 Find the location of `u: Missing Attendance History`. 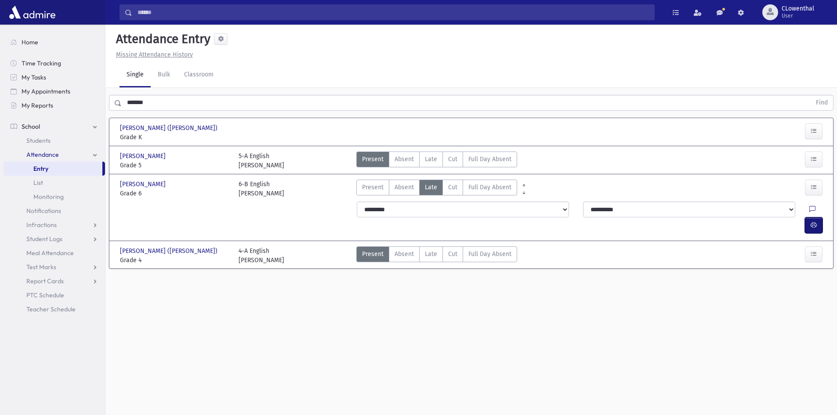

u: Missing Attendance History is located at coordinates (154, 55).